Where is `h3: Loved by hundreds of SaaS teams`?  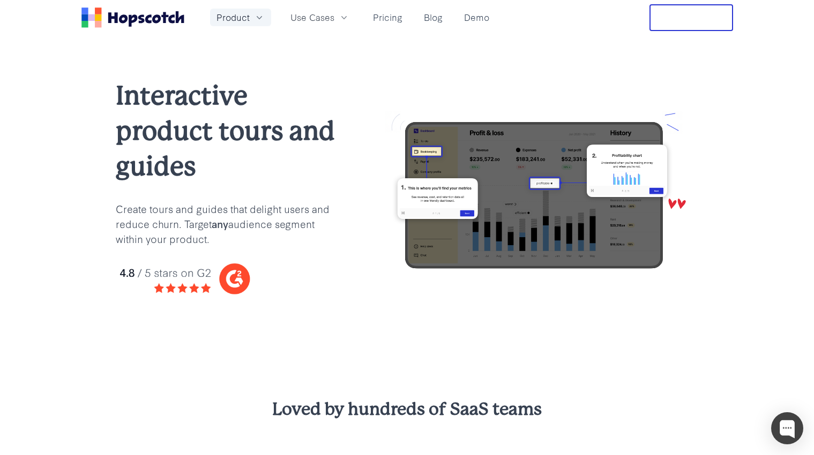
h3: Loved by hundreds of SaaS teams is located at coordinates (407, 410).